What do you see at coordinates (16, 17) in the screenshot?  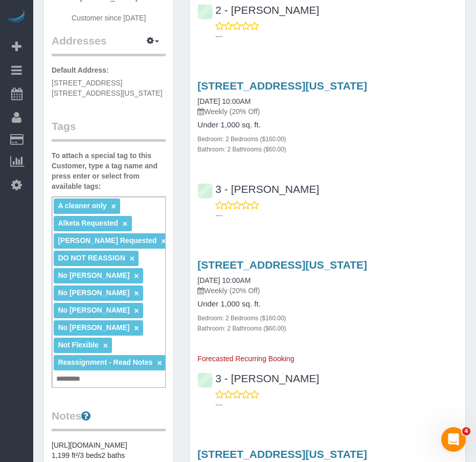 I see `a: Automaid Logo` at bounding box center [16, 17].